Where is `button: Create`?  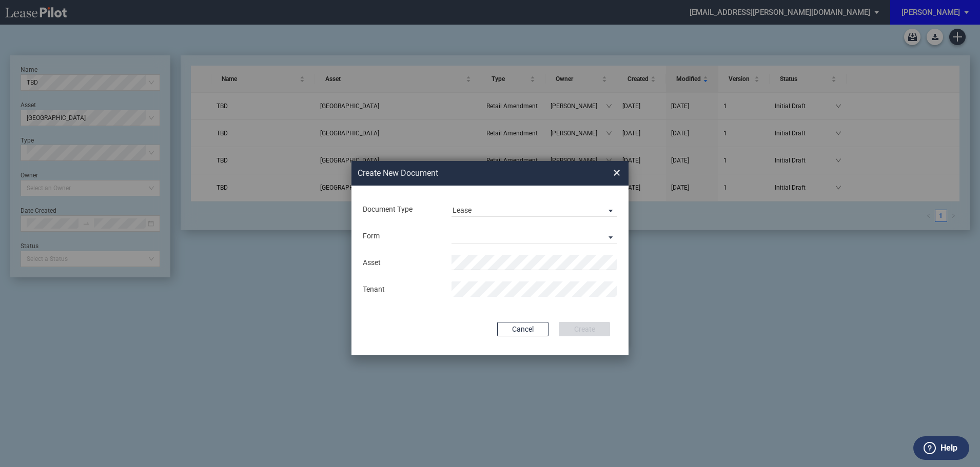 button: Create is located at coordinates (584, 329).